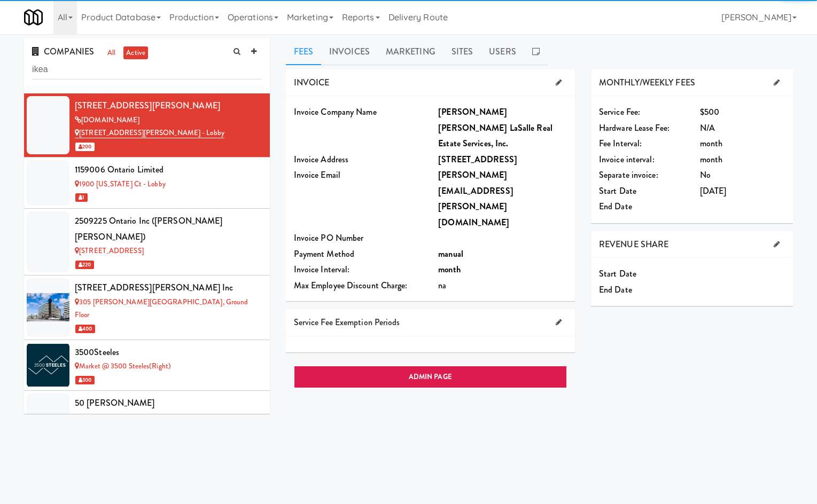 This screenshot has width=817, height=504. What do you see at coordinates (317, 174) in the screenshot?
I see `span: Invoice Email` at bounding box center [317, 174].